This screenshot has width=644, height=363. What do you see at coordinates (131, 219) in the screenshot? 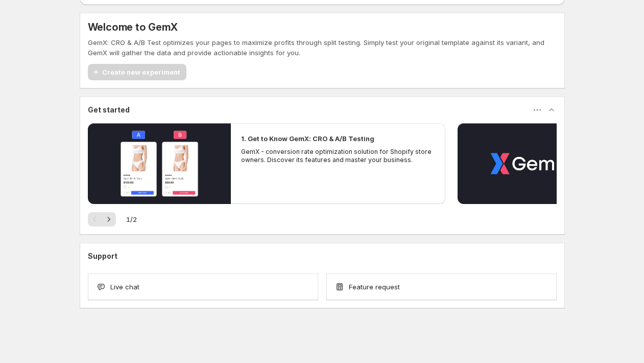
I see `span: 1 / 2` at bounding box center [131, 219].